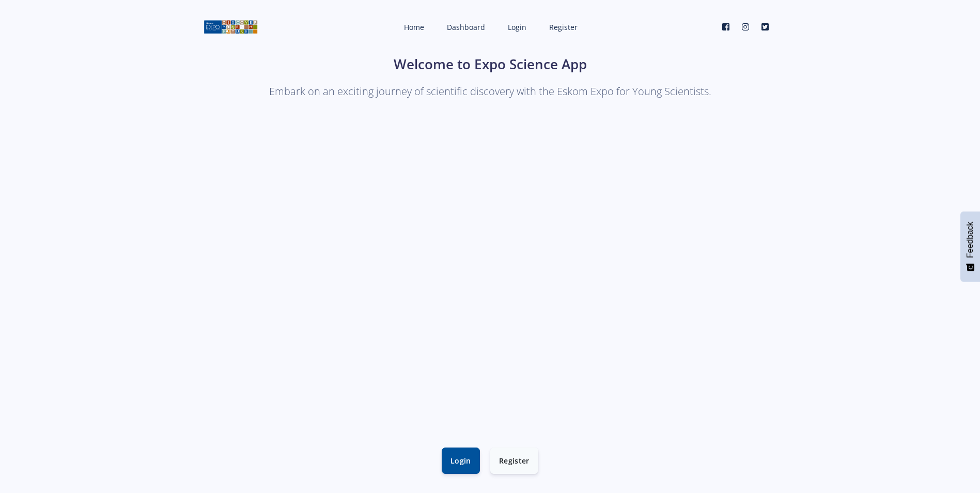  Describe the element at coordinates (466, 27) in the screenshot. I see `span: Dashboard` at that location.